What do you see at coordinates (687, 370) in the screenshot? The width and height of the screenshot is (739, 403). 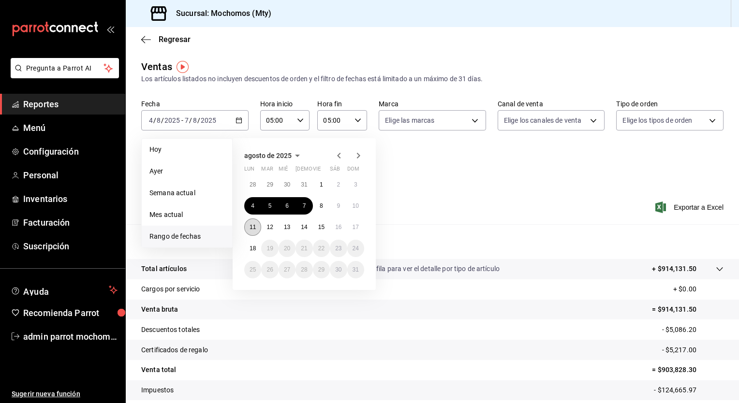 I see `p: = $903,828.30` at bounding box center [687, 370].